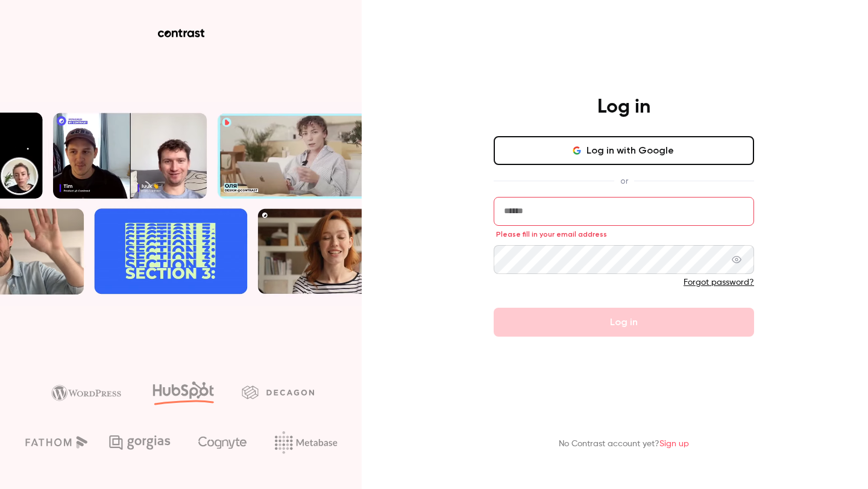 The height and width of the screenshot is (489, 868). What do you see at coordinates (719, 283) in the screenshot?
I see `a: Forgot password?` at bounding box center [719, 283].